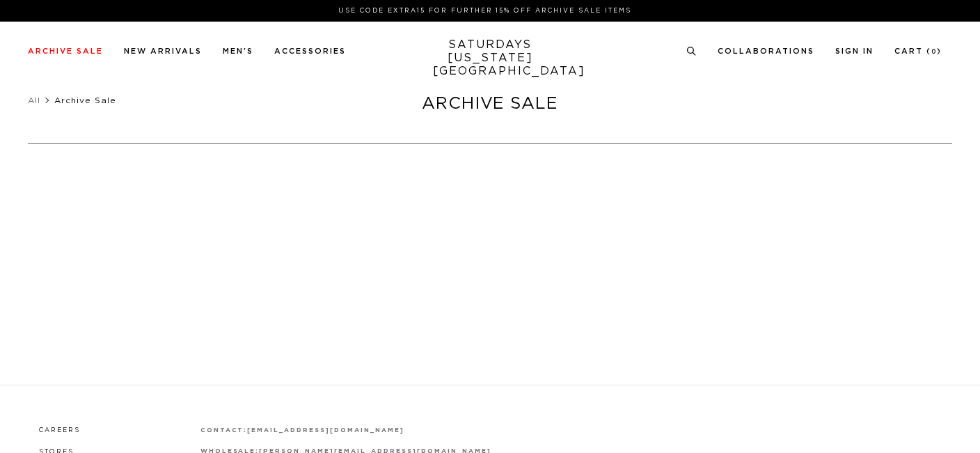 The width and height of the screenshot is (980, 453). Describe the element at coordinates (162, 51) in the screenshot. I see `a: New Arrivals` at that location.